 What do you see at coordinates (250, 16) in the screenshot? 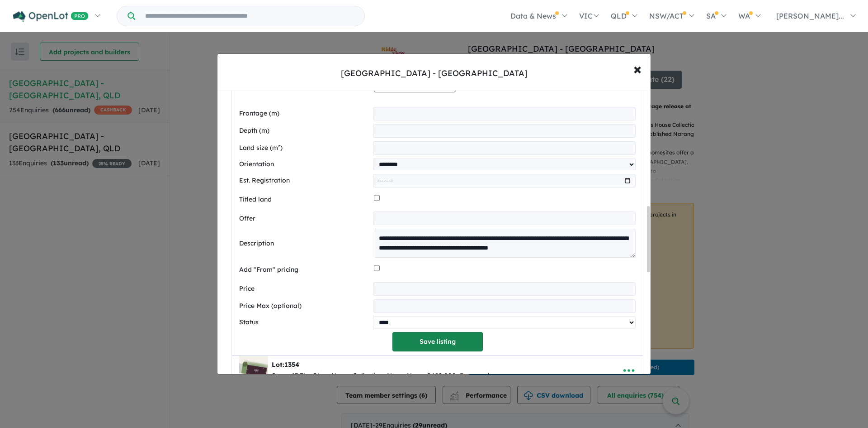
I see `input: Try estate name, suburb, builder or developer` at bounding box center [250, 16].